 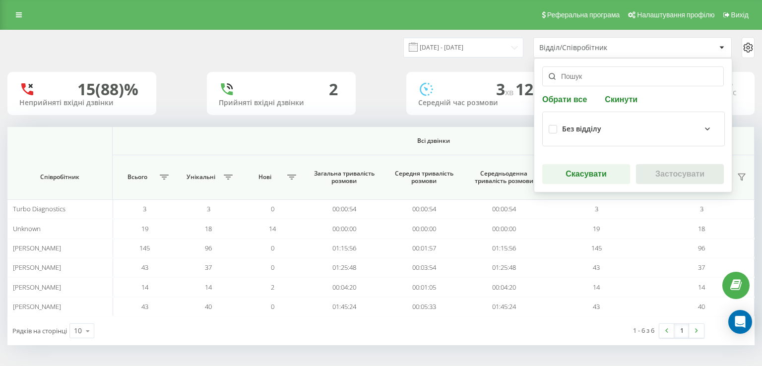 What do you see at coordinates (740, 322) in the screenshot?
I see `div: Open Intercom Messenger` at bounding box center [740, 322].